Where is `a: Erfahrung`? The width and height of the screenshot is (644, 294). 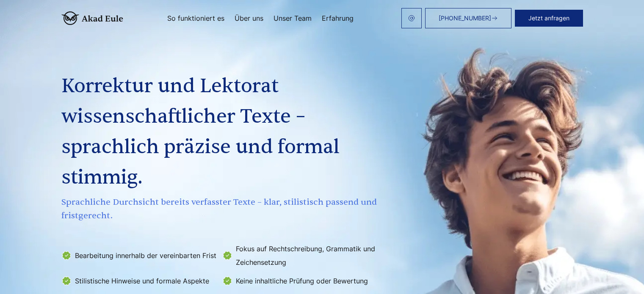
a: Erfahrung is located at coordinates (338, 18).